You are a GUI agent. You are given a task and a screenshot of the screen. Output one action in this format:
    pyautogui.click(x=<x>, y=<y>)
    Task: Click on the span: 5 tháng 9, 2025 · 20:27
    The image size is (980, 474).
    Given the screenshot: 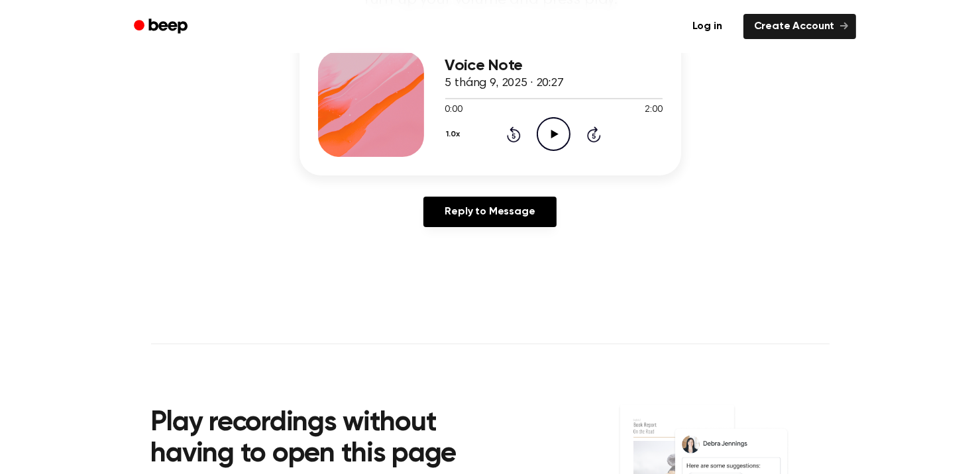 What is the action you would take?
    pyautogui.click(x=504, y=84)
    